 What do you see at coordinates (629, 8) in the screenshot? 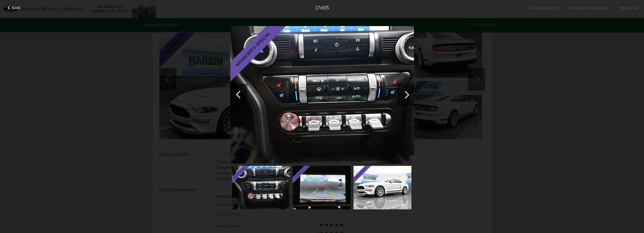
I see `a: Trade-In` at bounding box center [629, 8].